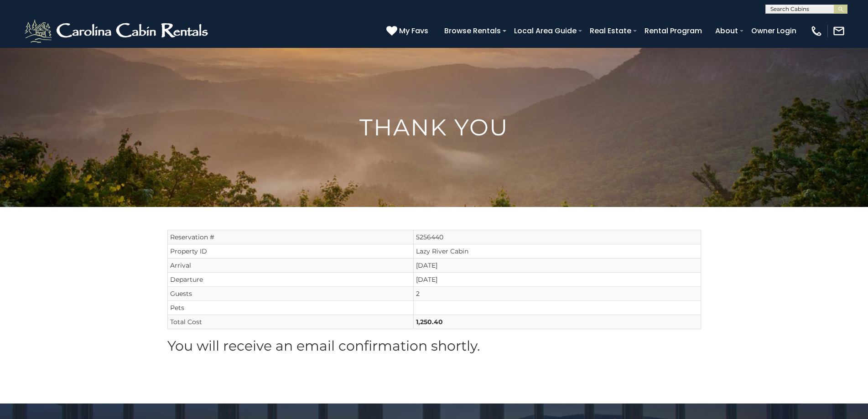 The height and width of the screenshot is (419, 868). What do you see at coordinates (290, 293) in the screenshot?
I see `td: Guests` at bounding box center [290, 293].